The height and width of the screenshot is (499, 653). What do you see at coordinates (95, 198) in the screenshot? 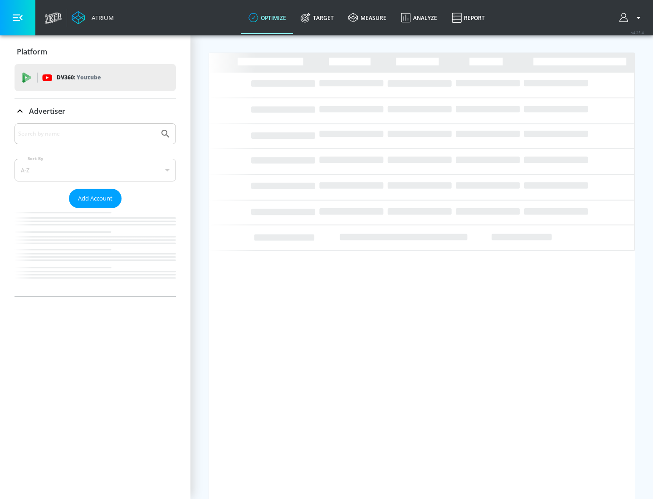
I see `span: Add Account` at bounding box center [95, 198].